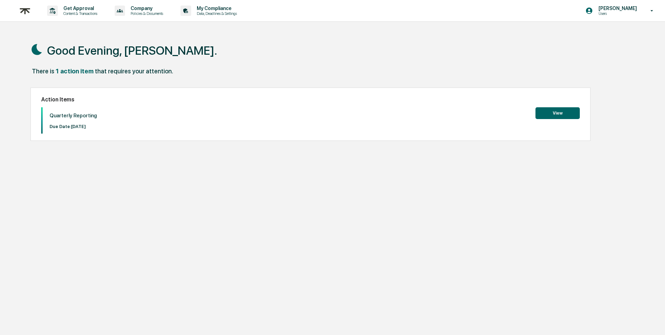 The image size is (665, 335). Describe the element at coordinates (216, 8) in the screenshot. I see `p: My Compliance` at that location.